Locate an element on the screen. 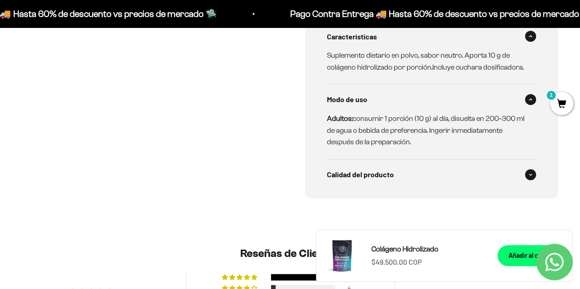 Image resolution: width=580 pixels, height=289 pixels. summary: Calidad del producto is located at coordinates (431, 175).